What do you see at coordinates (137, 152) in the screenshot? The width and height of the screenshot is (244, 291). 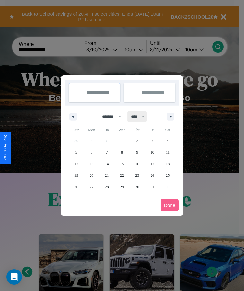 I see `span: 9` at bounding box center [137, 152].